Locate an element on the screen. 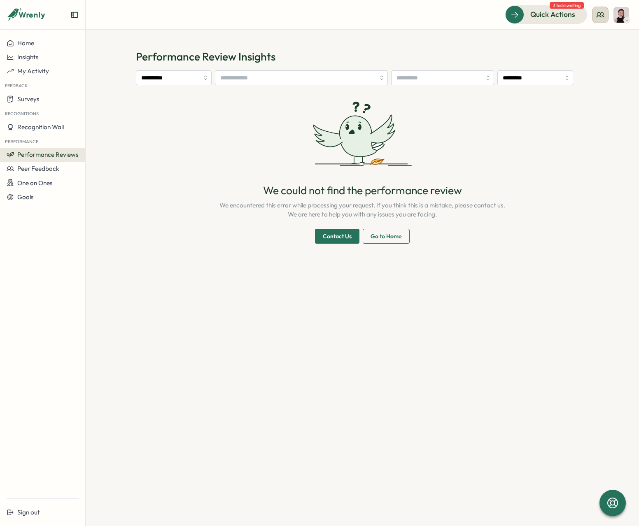  span: Quick Actions is located at coordinates (553, 14).